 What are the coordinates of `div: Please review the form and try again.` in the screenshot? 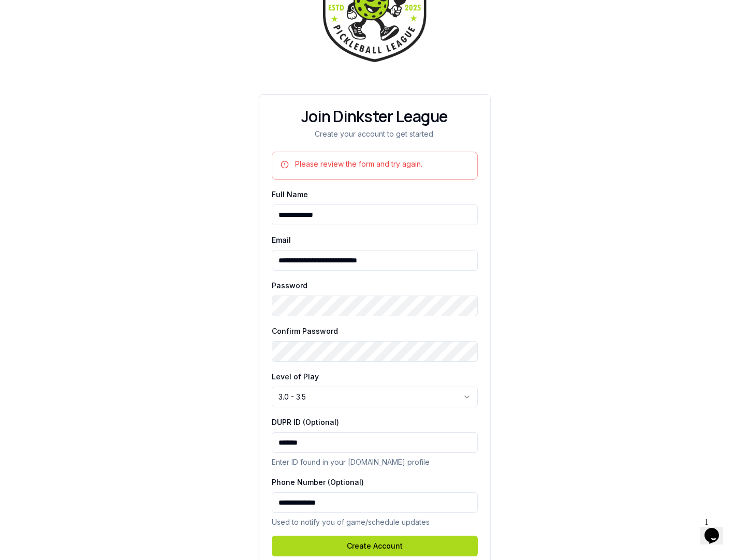 It's located at (375, 164).